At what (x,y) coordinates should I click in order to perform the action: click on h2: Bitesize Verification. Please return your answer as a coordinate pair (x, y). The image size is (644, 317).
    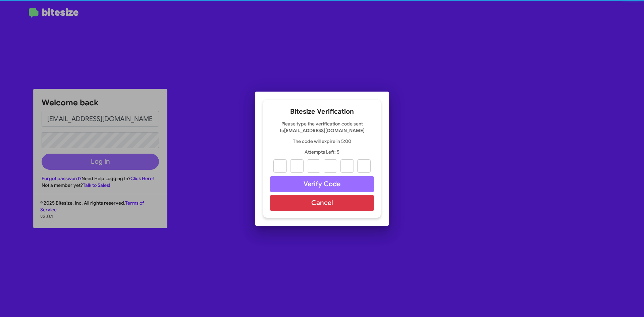
    Looking at the image, I should click on (322, 112).